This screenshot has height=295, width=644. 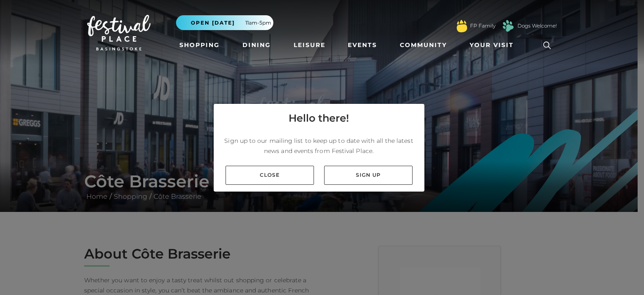 I want to click on a: Dogs Welcome!, so click(x=537, y=26).